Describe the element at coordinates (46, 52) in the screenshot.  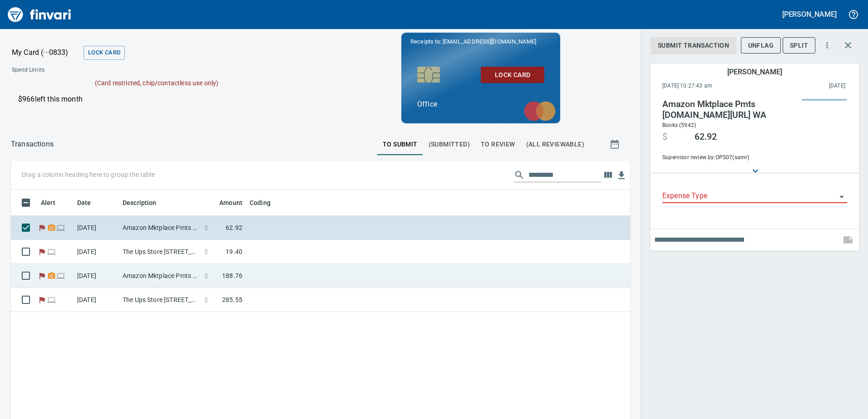
I see `p: My Card (···0833)` at that location.